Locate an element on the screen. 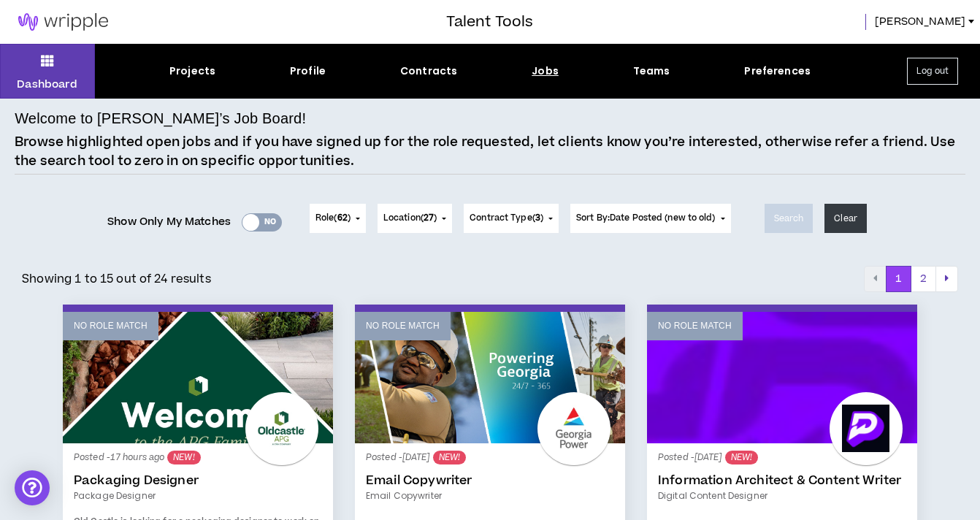  div: Preferences is located at coordinates (777, 71).